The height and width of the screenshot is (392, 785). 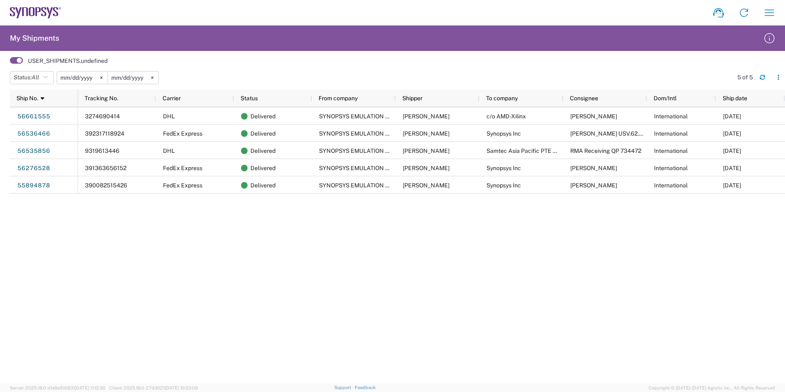 I want to click on a: 56276528, so click(x=34, y=168).